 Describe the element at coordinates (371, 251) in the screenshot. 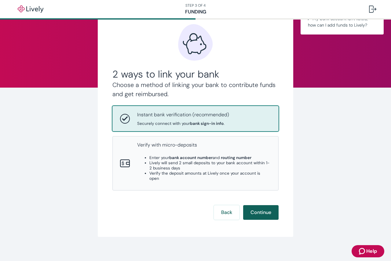

I see `span: Help` at that location.